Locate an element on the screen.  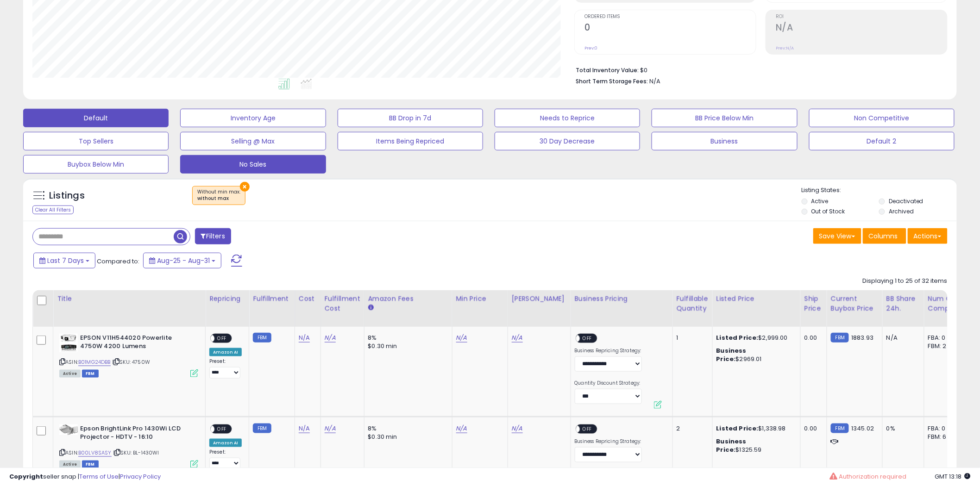
span: | SKU: BL-1430WI is located at coordinates (136, 453).